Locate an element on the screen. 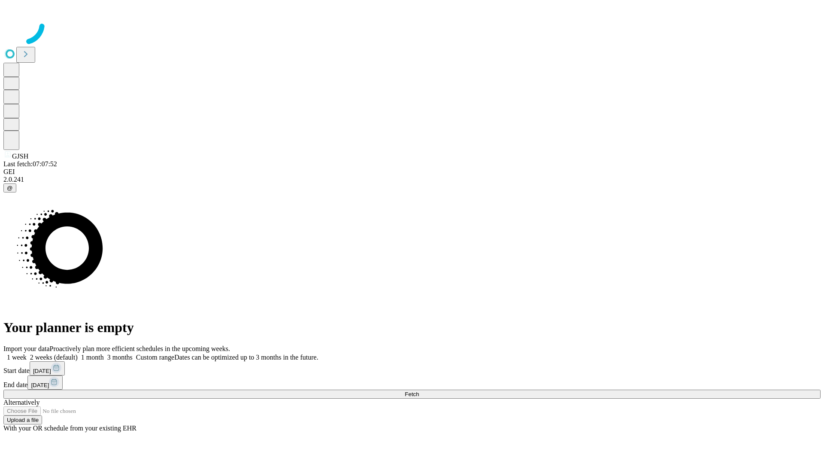 The height and width of the screenshot is (464, 824). span: Last fetch: 07:07:52 is located at coordinates (30, 164).